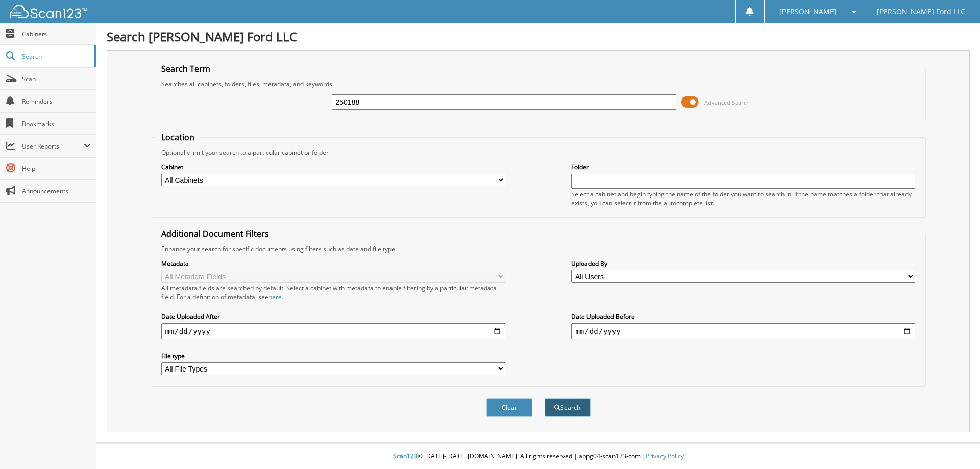 This screenshot has width=980, height=469. Describe the element at coordinates (48, 11) in the screenshot. I see `img: scan123-logo-white.svg` at that location.